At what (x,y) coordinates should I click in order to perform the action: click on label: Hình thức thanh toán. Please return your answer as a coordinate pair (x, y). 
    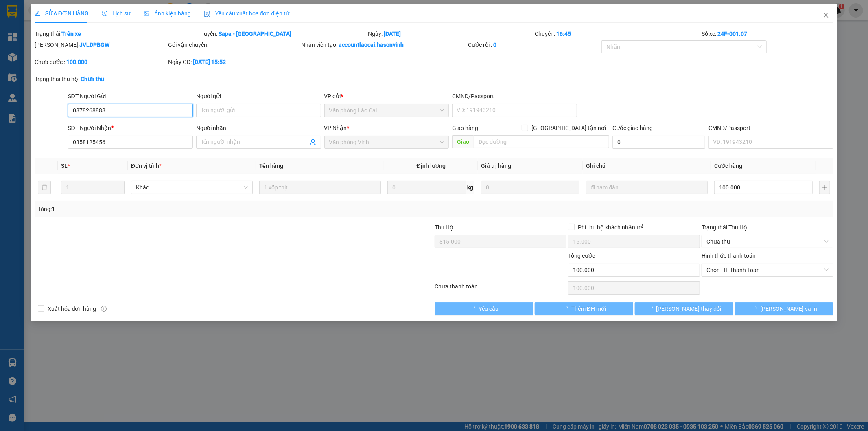
    Looking at the image, I should click on (728, 256).